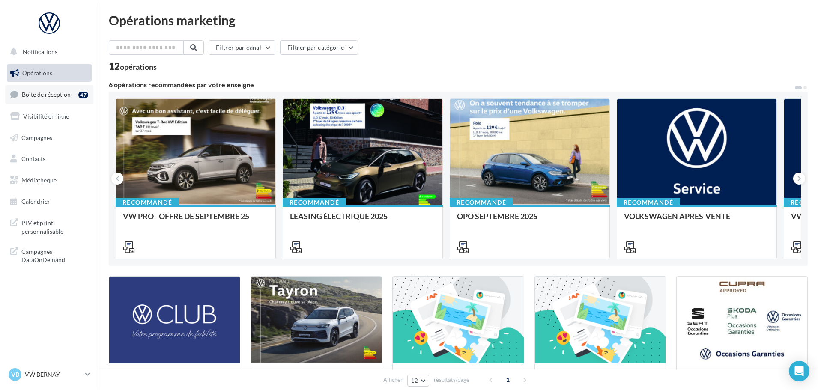  What do you see at coordinates (49, 180) in the screenshot?
I see `a: Médiathèque` at bounding box center [49, 180].